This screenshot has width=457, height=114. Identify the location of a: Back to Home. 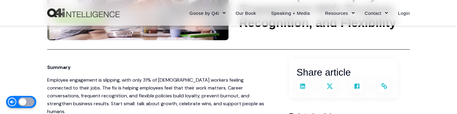
(83, 13).